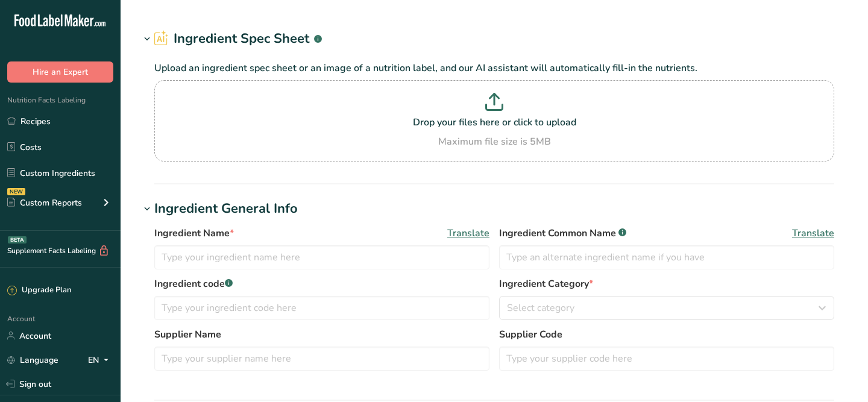 The image size is (868, 402). I want to click on div: Maximum file size is 5MB, so click(494, 142).